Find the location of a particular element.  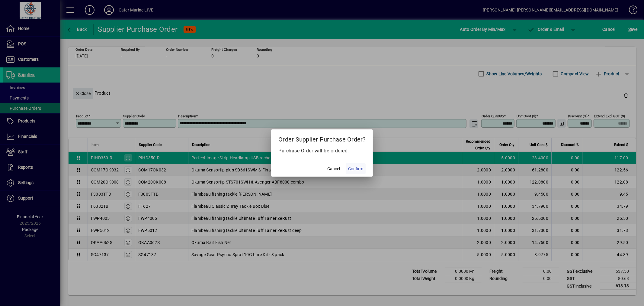

p: Purchase Order will be ordered. is located at coordinates (322, 151).